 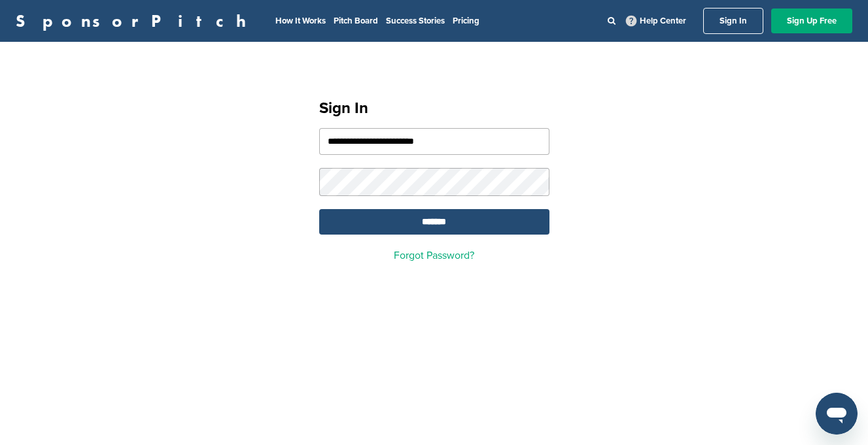 I want to click on a: How It Works, so click(x=300, y=21).